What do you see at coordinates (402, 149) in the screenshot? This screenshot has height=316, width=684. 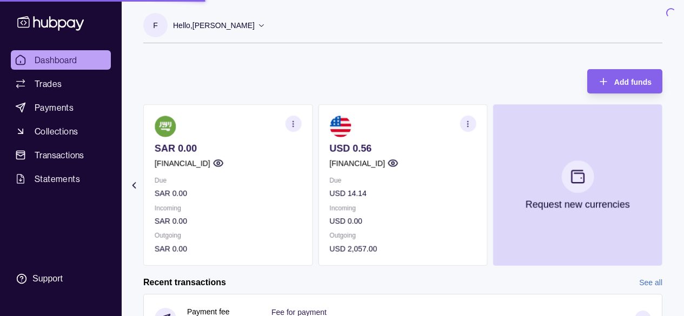 I see `p: USD 0.56` at bounding box center [402, 149].